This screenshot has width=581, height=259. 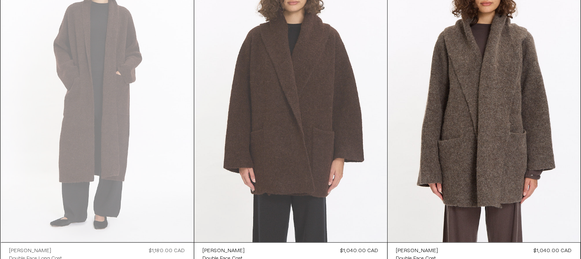 I want to click on div: $1,180.00 CAD, so click(x=167, y=251).